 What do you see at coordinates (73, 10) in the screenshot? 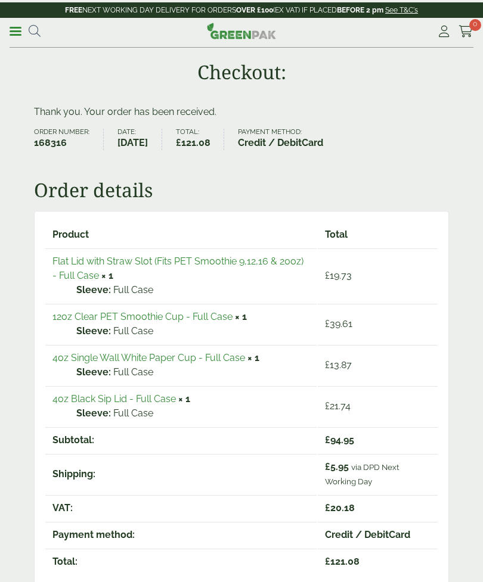
I see `strong: FREE` at bounding box center [73, 10].